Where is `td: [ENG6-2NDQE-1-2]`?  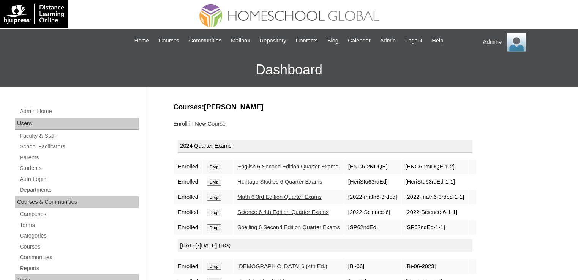
td: [ENG6-2NDQE-1-2] is located at coordinates (435, 167).